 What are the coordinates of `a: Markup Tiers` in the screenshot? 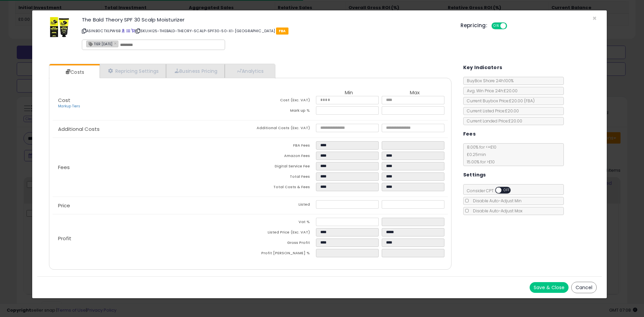 It's located at (69, 106).